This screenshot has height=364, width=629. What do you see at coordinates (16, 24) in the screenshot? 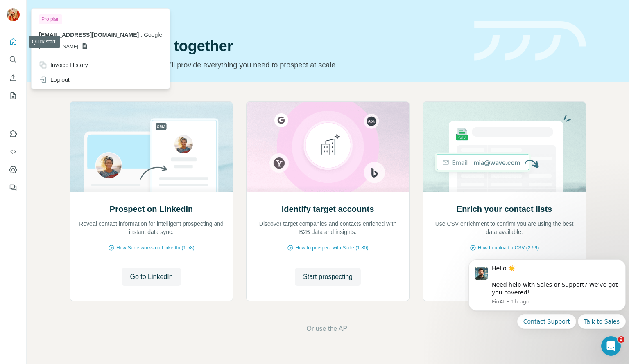
I see `img: Profile image for FinAI` at bounding box center [16, 24].